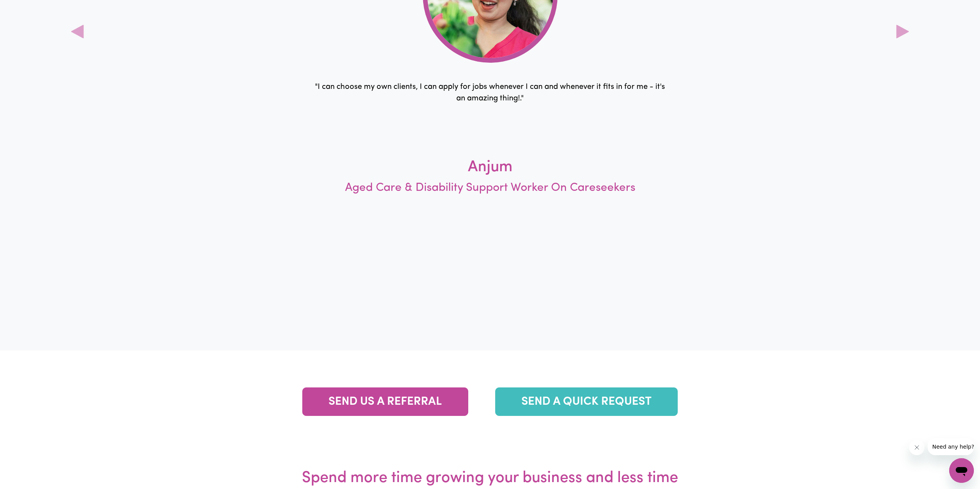 The image size is (980, 489). Describe the element at coordinates (385, 402) in the screenshot. I see `a: SEND US A REFERRAL` at that location.